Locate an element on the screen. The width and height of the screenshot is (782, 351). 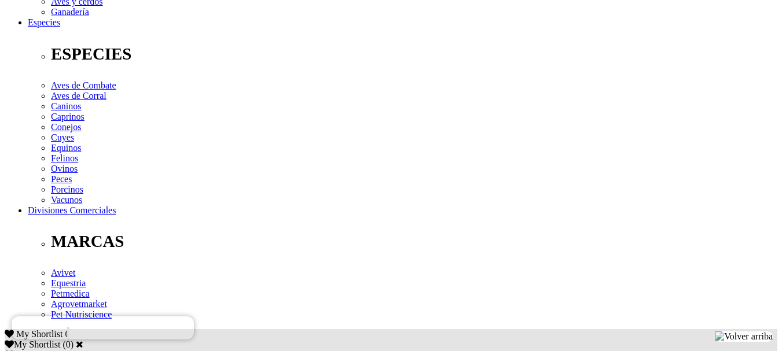
span: Pet Nutriscience is located at coordinates (81, 314).